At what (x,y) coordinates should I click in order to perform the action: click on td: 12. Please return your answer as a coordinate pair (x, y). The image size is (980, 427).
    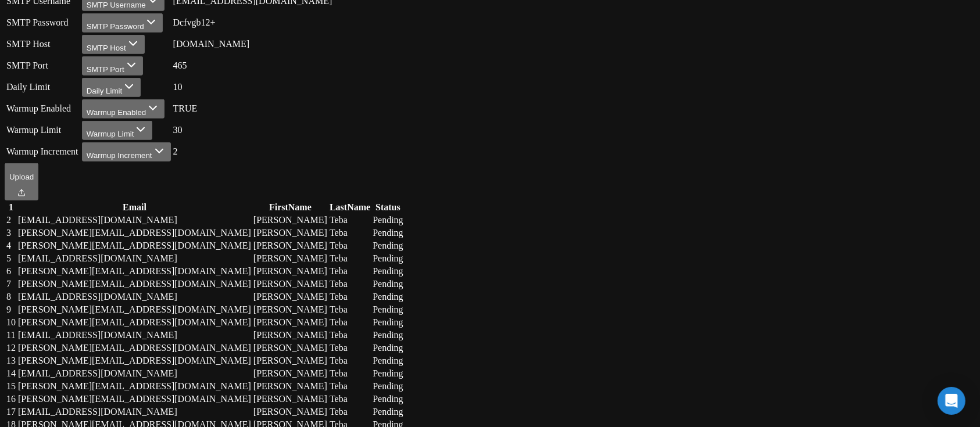
    Looking at the image, I should click on (11, 348).